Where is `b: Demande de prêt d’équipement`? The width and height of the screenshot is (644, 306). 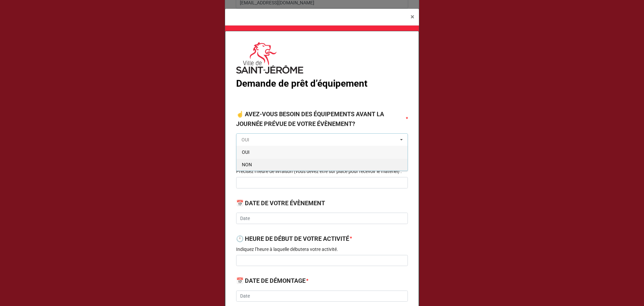 b: Demande de prêt d’équipement is located at coordinates (302, 83).